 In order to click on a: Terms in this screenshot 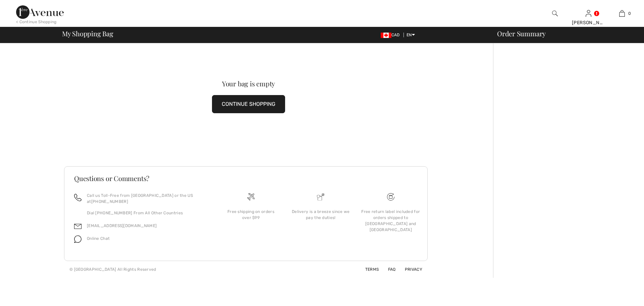, I will do `click(368, 269)`.